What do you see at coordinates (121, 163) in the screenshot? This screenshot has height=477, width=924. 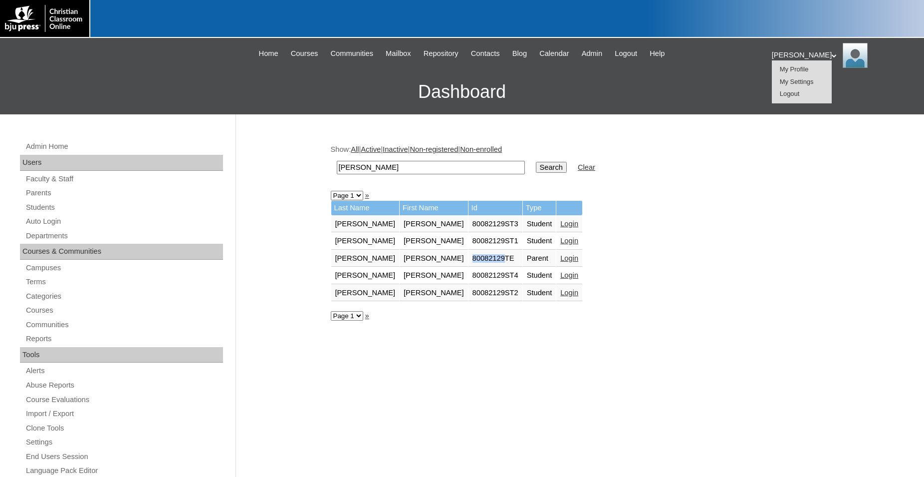 I see `div: Users` at bounding box center [121, 163].